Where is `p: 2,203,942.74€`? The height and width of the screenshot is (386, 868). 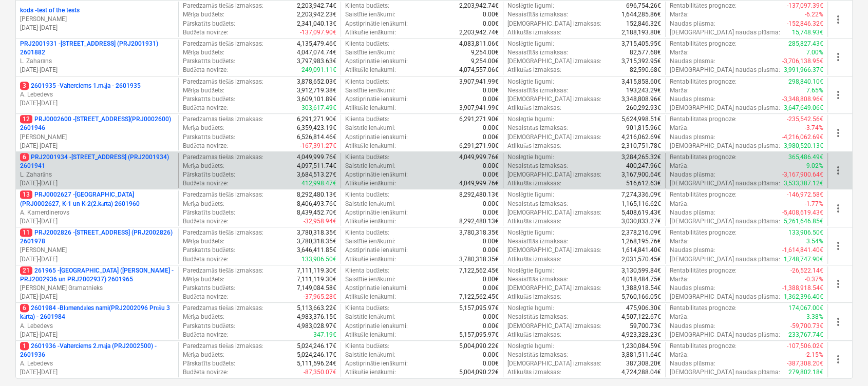 p: 2,203,942.74€ is located at coordinates (478, 6).